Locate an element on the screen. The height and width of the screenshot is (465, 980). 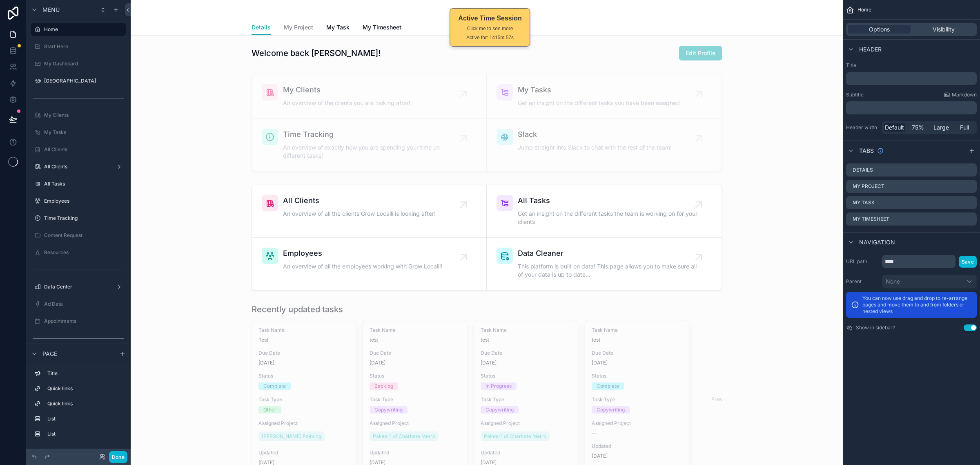
span: Tabs is located at coordinates (866, 151).